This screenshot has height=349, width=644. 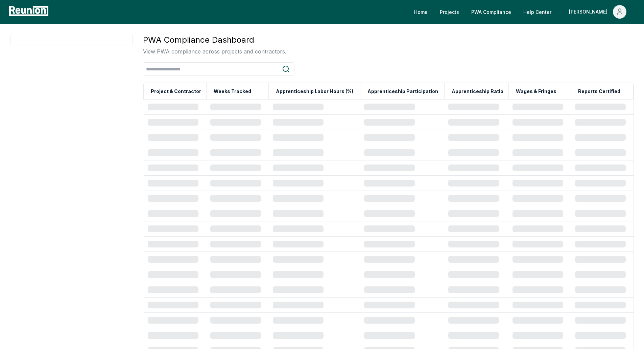 I want to click on a: Projects, so click(x=449, y=12).